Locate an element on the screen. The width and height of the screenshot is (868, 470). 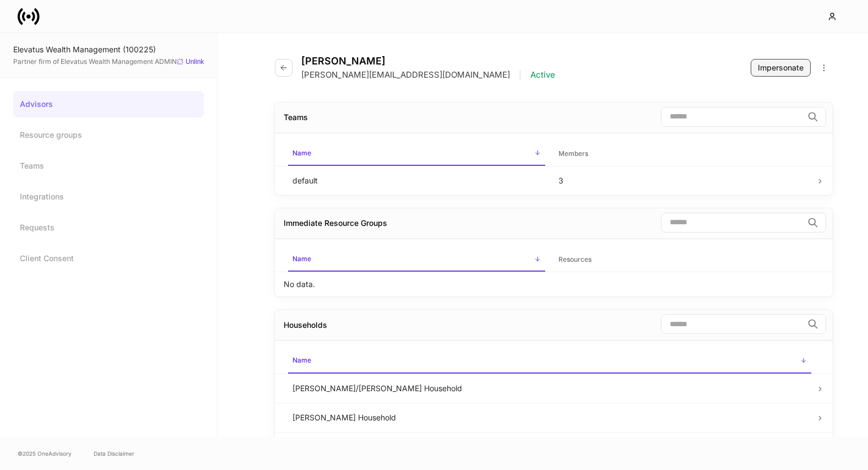
a: Integrations is located at coordinates (109, 197).